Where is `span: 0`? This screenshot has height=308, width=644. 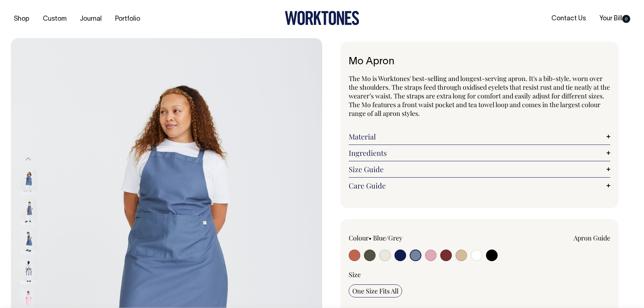
span: 0 is located at coordinates (626, 19).